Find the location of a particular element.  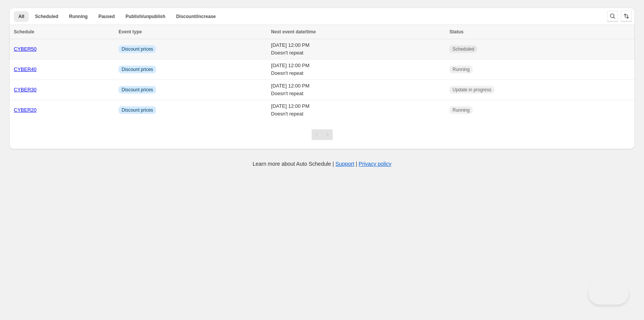

button: Search and filter results is located at coordinates (612, 16).